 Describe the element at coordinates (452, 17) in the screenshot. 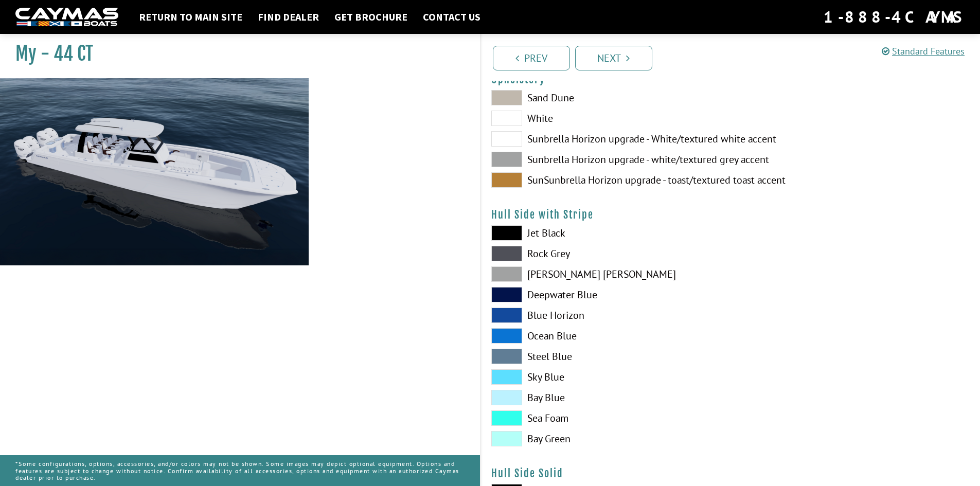

I see `a: Contact Us` at that location.